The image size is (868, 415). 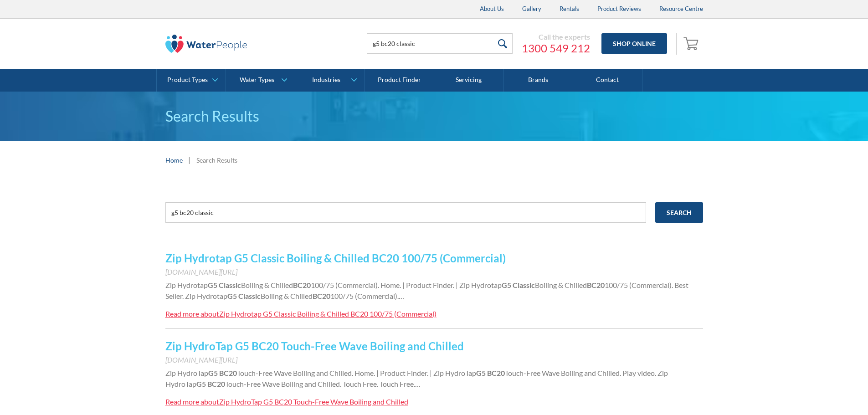 I want to click on a: Water Types, so click(x=260, y=80).